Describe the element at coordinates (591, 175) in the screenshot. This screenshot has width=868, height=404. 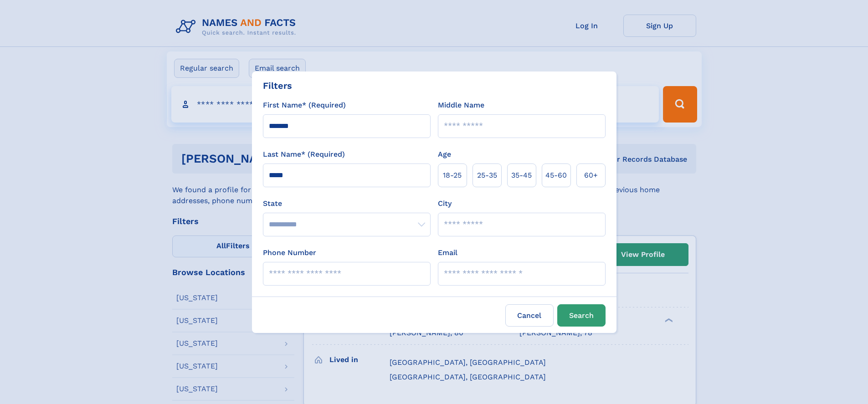
I see `span: 60+` at that location.